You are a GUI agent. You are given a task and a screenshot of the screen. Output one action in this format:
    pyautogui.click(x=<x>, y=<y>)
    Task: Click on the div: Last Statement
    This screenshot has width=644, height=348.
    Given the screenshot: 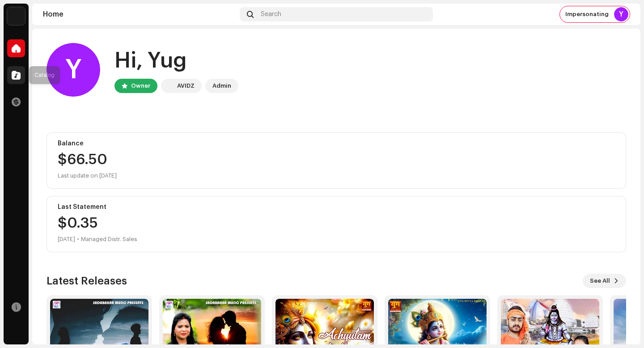 What is the action you would take?
    pyautogui.click(x=337, y=207)
    